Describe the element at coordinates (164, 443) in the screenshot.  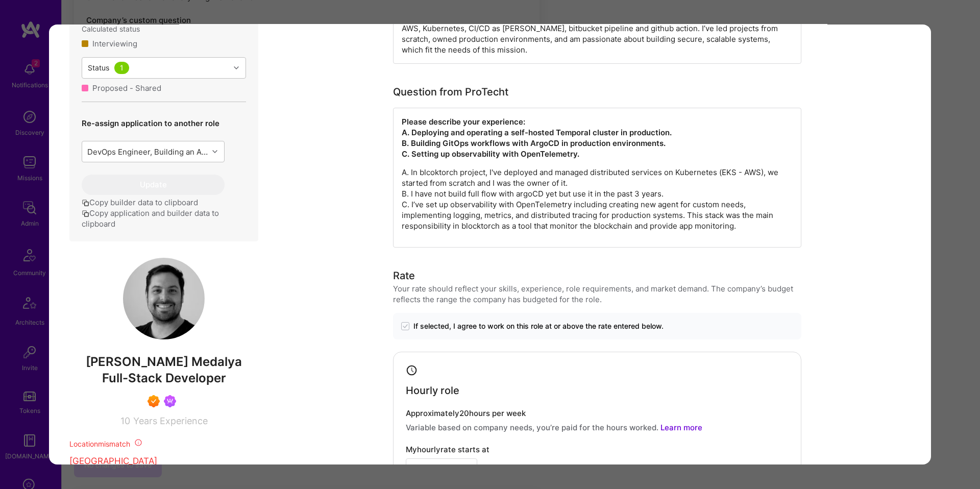
I see `div: Location mismatch` at that location.